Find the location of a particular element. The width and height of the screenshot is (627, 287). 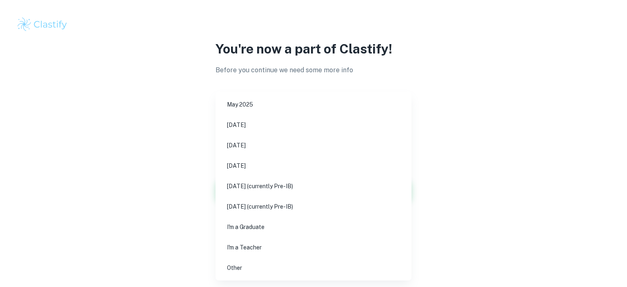

li: May 2025 is located at coordinates (314, 105).